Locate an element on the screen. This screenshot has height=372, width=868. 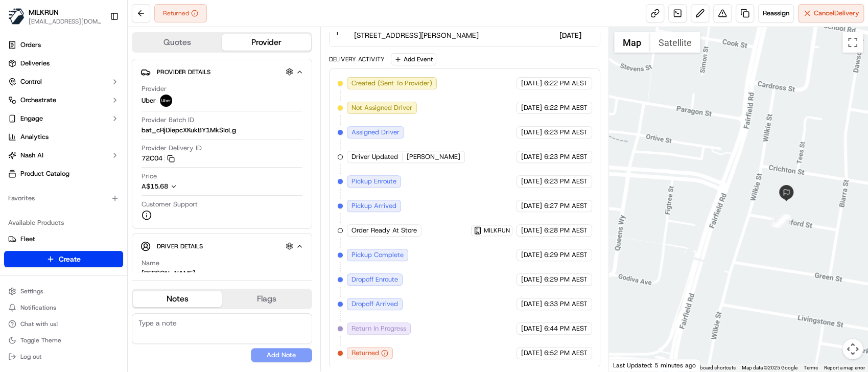
button: Nash AI is located at coordinates (63, 155).